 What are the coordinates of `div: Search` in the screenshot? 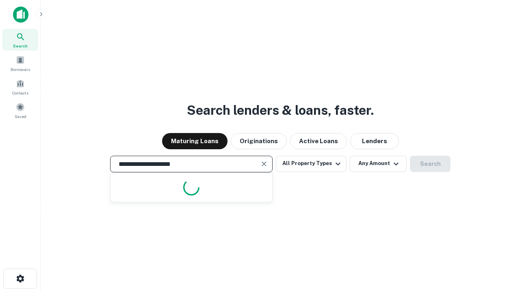 It's located at (20, 40).